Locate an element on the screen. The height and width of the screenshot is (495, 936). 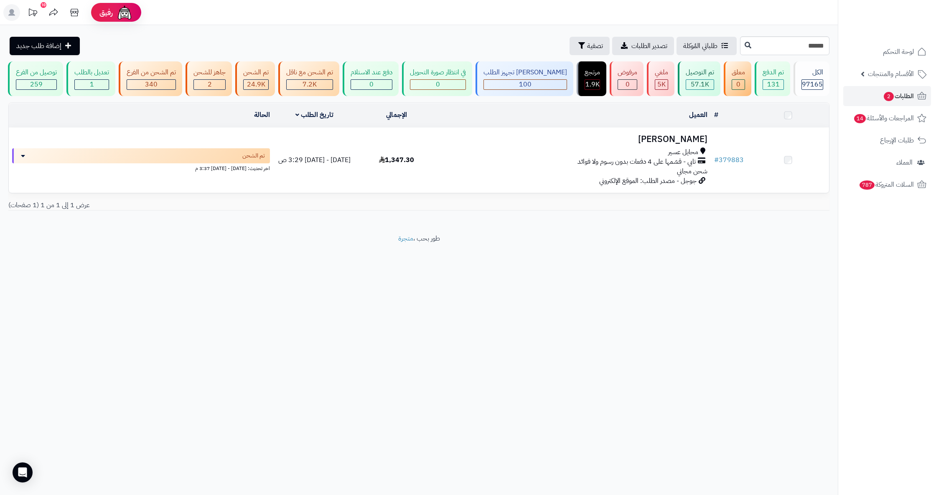
div: تم الشحن مع ناقل is located at coordinates (310, 72).